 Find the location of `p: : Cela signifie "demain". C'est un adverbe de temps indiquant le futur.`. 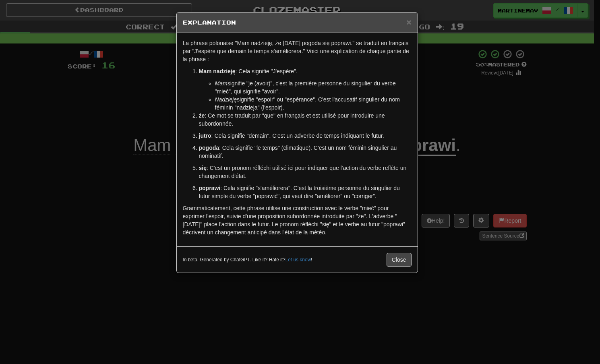

p: : Cela signifie "demain". C'est un adverbe de temps indiquant le futur. is located at coordinates (305, 136).